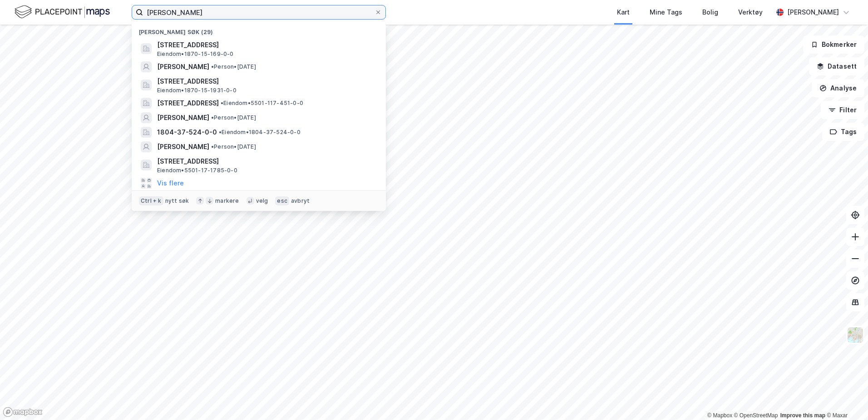 This screenshot has width=868, height=420. What do you see at coordinates (710, 12) in the screenshot?
I see `div: Bolig` at bounding box center [710, 12].